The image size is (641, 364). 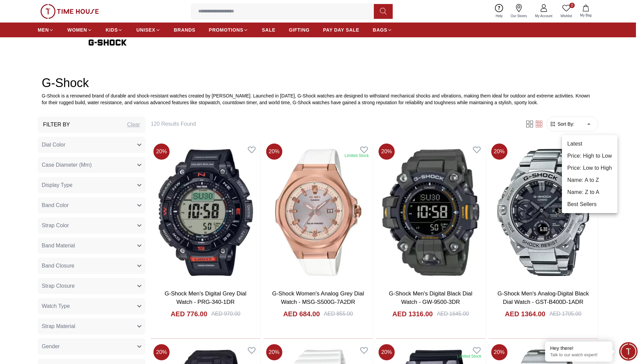 I want to click on li: Best Sellers, so click(x=589, y=205).